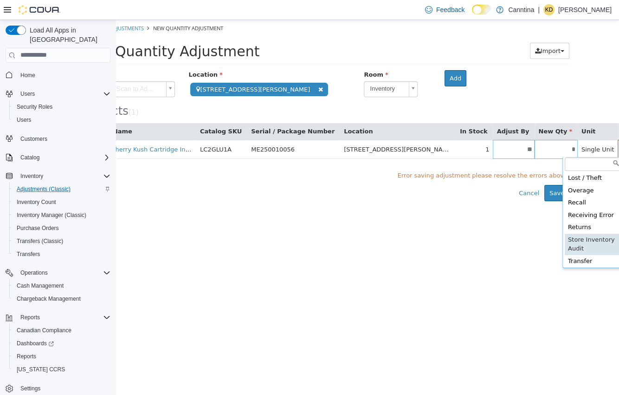 This screenshot has height=395, width=619. What do you see at coordinates (477, 224) in the screenshot?
I see `div: Store Inventory Audit` at bounding box center [477, 224].